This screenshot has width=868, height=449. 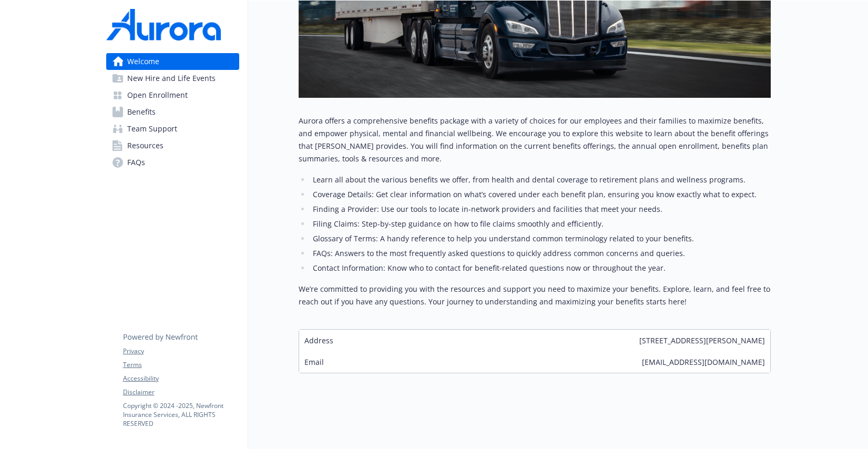 What do you see at coordinates (172, 78) in the screenshot?
I see `a: New Hire and Life Events` at bounding box center [172, 78].